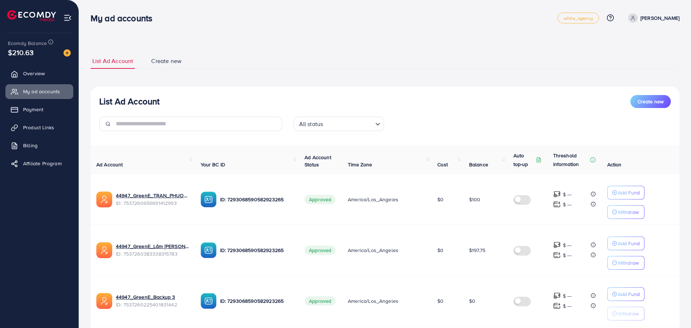 The width and height of the screenshot is (691, 328). I want to click on span: white_agency, so click(578, 18).